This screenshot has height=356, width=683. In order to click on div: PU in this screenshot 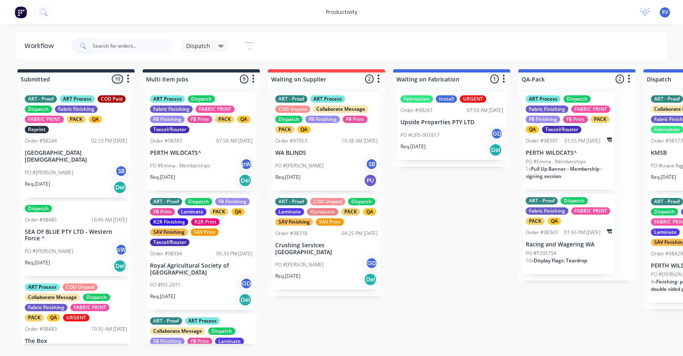, I will do `click(371, 180)`.